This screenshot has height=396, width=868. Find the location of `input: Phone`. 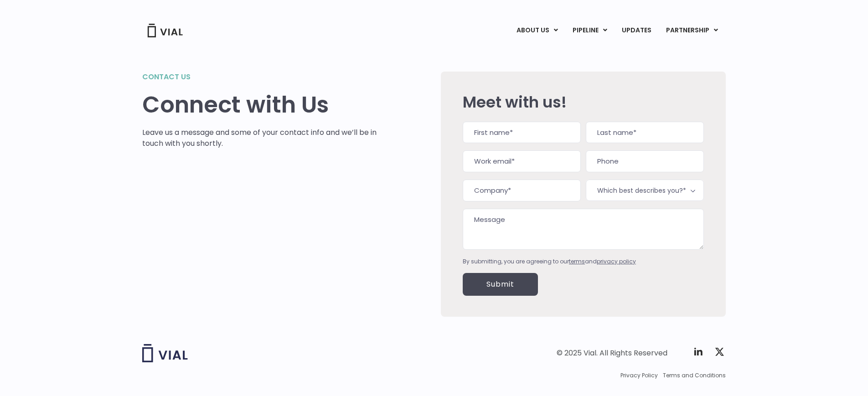

input: Phone is located at coordinates (644, 161).